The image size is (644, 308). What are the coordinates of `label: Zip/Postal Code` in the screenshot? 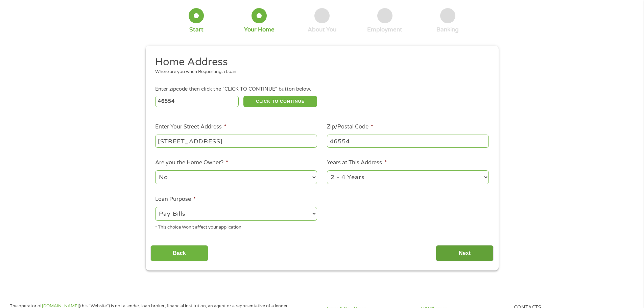 It's located at (350, 127).